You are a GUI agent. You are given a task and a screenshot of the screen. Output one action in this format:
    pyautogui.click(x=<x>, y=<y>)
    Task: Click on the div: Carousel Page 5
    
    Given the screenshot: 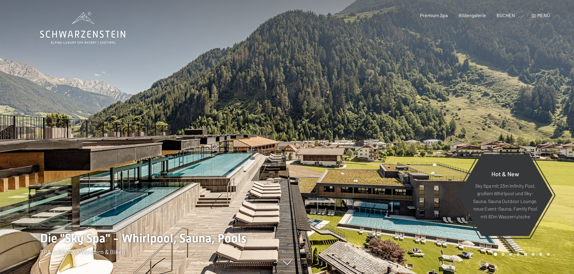 What is the action you would take?
    pyautogui.click(x=525, y=255)
    